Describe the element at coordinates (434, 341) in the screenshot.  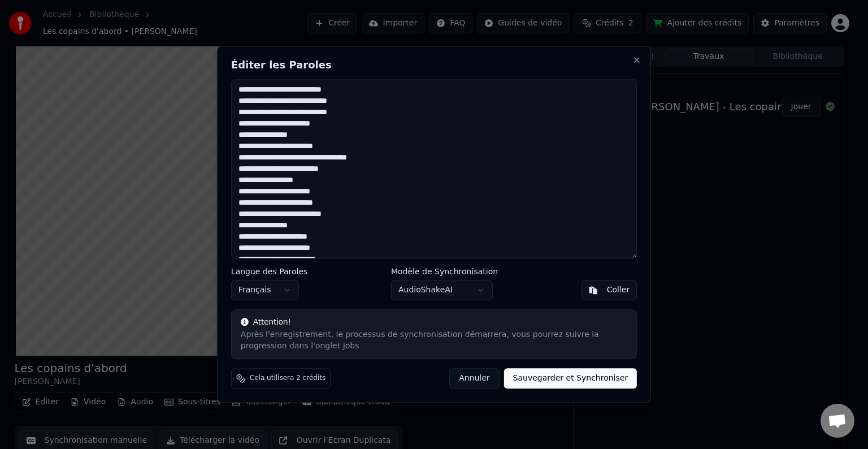
I see `div: Après l'enregistrement, le processus de synchronisation démarrera, vous pourrez suivre la progres...` at that location.